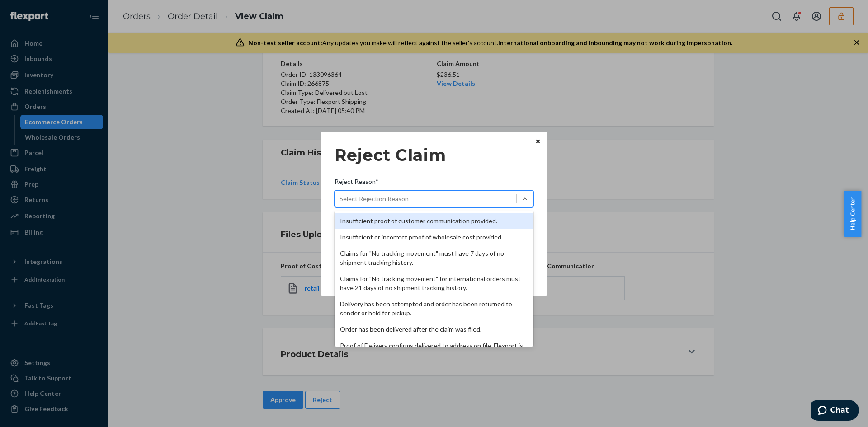 The image size is (868, 427). What do you see at coordinates (434, 283) in the screenshot?
I see `div: Claims for "No tracking movement" for international orders must have 21 days of no shipment track...` at bounding box center [434, 283].